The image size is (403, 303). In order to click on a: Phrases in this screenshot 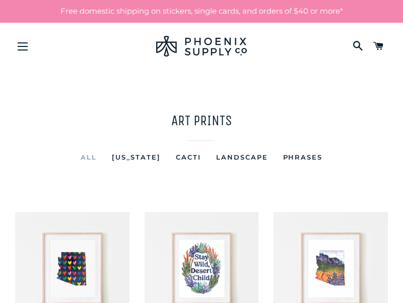, I will do `click(303, 157)`.